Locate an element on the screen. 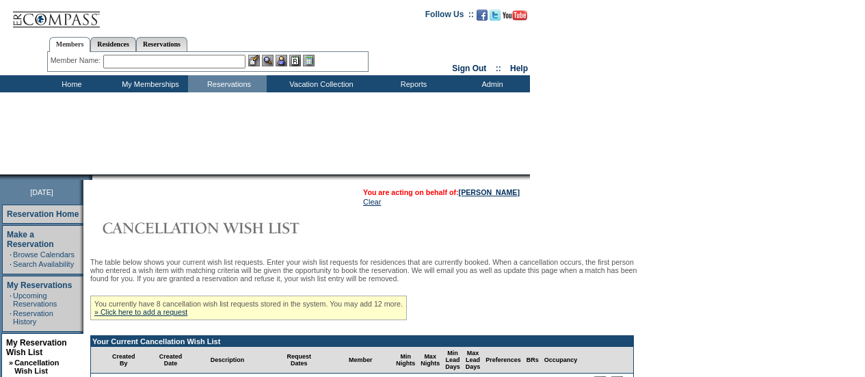  img: b_edit.gif is located at coordinates (254, 60).